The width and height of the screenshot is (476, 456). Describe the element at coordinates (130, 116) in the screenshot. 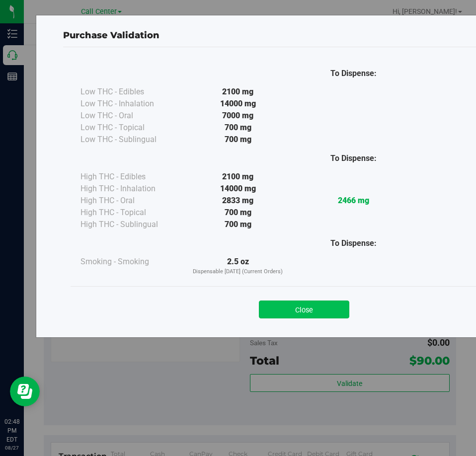

I see `div: Low THC - Oral` at that location.